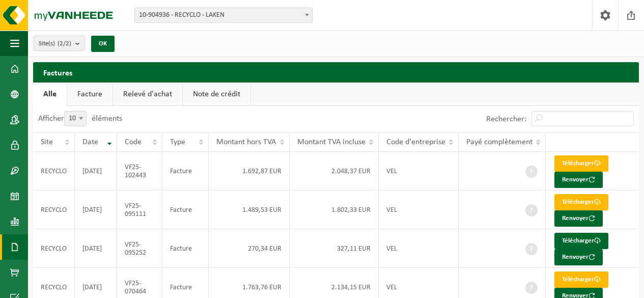 This screenshot has width=644, height=298. Describe the element at coordinates (133, 142) in the screenshot. I see `span: Code` at that location.